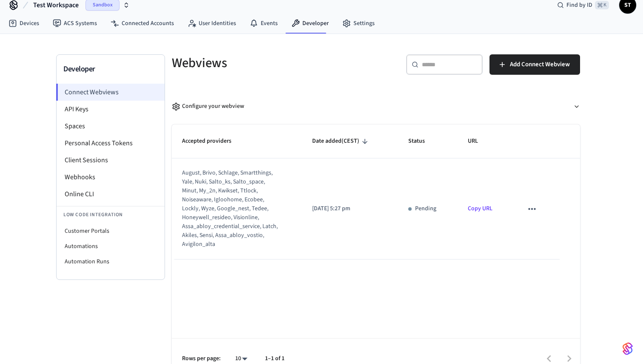  I want to click on img: SeamLogoGradient.69752ec5.svg, so click(628, 349).